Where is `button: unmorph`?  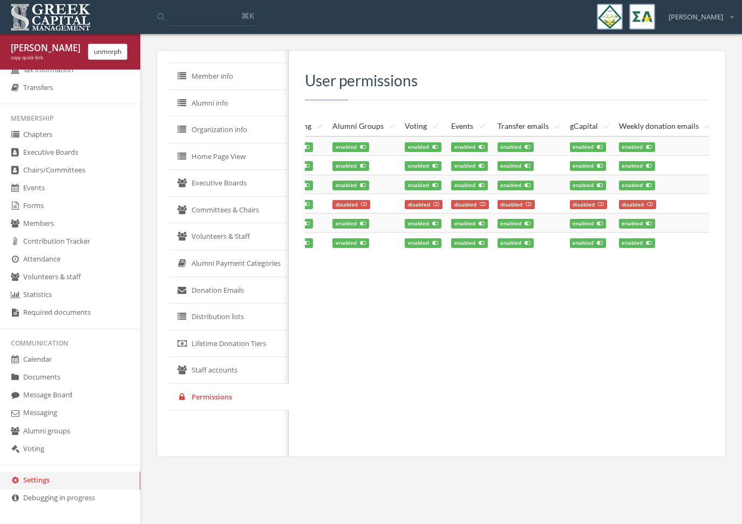 button: unmorph is located at coordinates (107, 52).